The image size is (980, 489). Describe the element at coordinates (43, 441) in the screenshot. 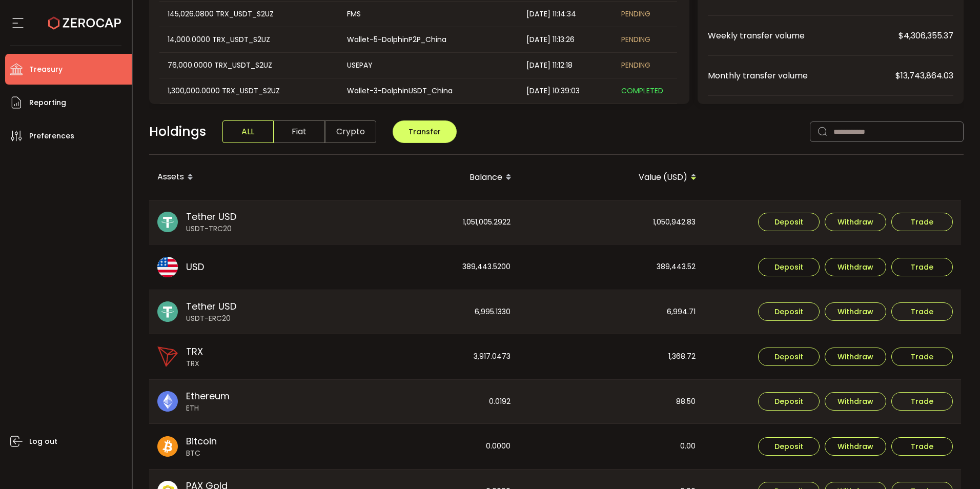

I see `span: Log out` at that location.